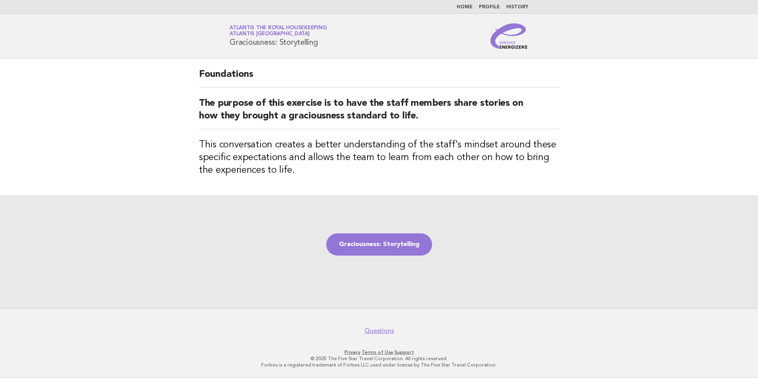 This screenshot has height=378, width=758. What do you see at coordinates (379, 158) in the screenshot?
I see `h3: This conversation creates a better understanding of the staff's mindset around these specific exp...` at bounding box center [379, 158].